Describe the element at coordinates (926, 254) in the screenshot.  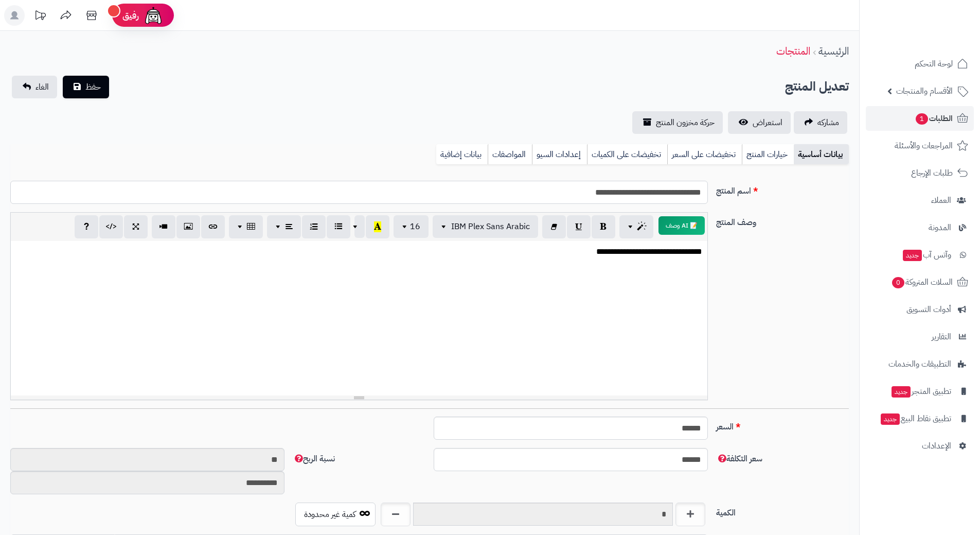
I see `span: وآتس آب` at that location.